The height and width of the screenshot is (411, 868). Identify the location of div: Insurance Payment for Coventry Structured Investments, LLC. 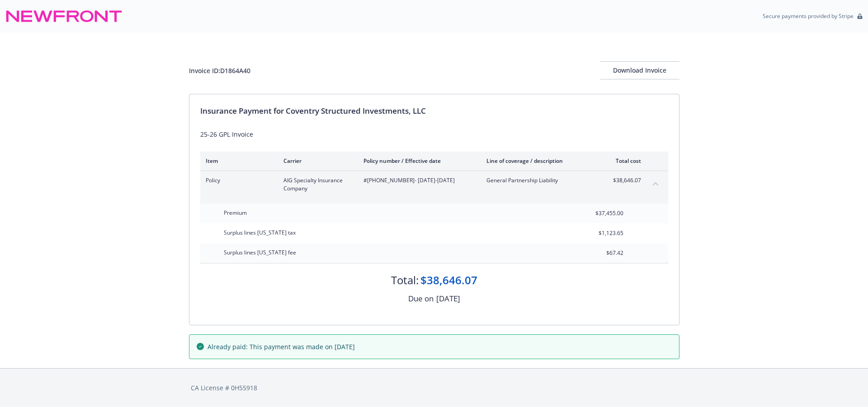
(434, 111).